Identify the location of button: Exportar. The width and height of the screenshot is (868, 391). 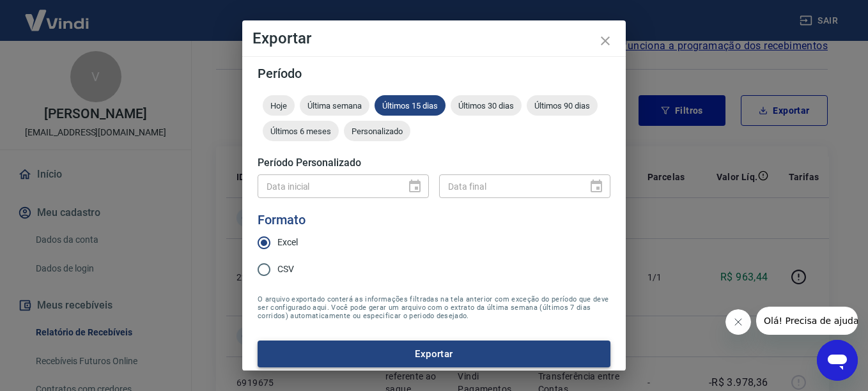
(434, 354).